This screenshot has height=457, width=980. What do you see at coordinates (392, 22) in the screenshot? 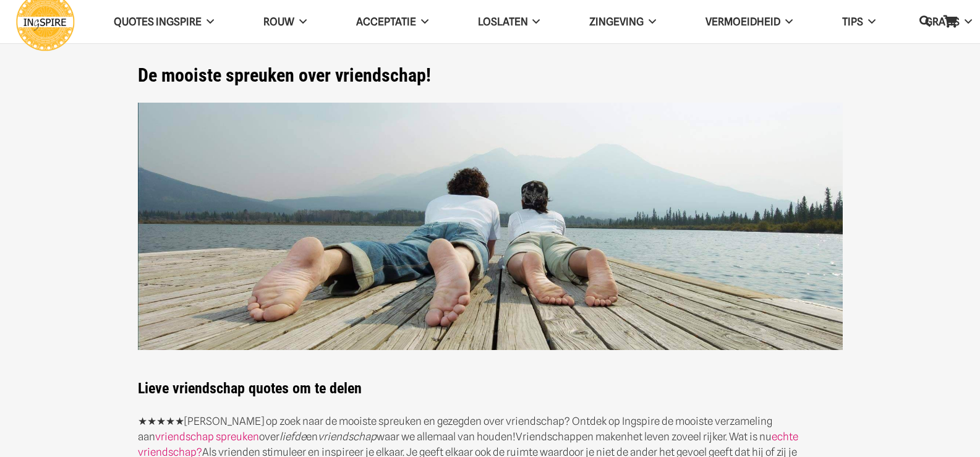
I see `a: Acceptatie` at bounding box center [392, 22].